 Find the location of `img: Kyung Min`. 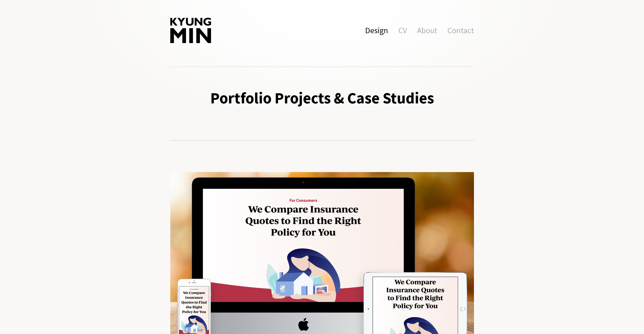

img: Kyung Min is located at coordinates (190, 31).